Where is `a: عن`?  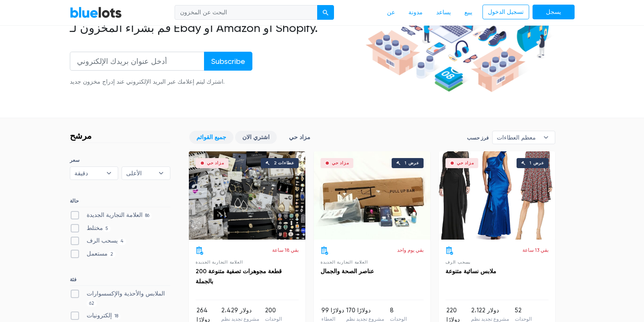 a: عن is located at coordinates (391, 12).